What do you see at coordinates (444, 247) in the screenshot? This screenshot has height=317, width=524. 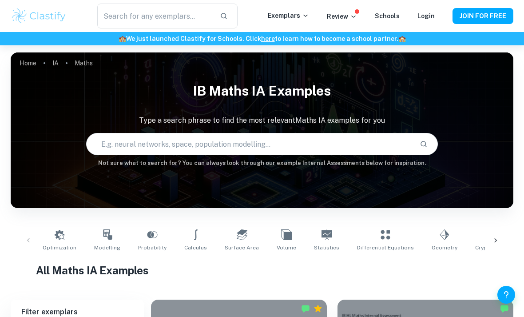 I see `span: Geometry` at bounding box center [444, 247].